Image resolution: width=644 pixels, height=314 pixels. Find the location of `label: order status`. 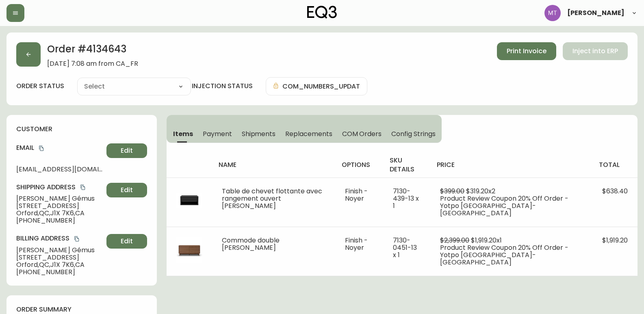

label: order status is located at coordinates (40, 86).